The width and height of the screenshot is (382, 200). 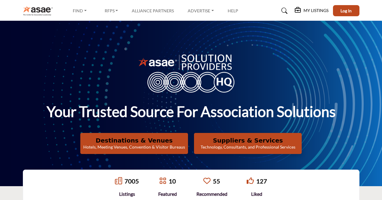 I want to click on h1: Your Trusted Source for Association Solutions, so click(x=191, y=112).